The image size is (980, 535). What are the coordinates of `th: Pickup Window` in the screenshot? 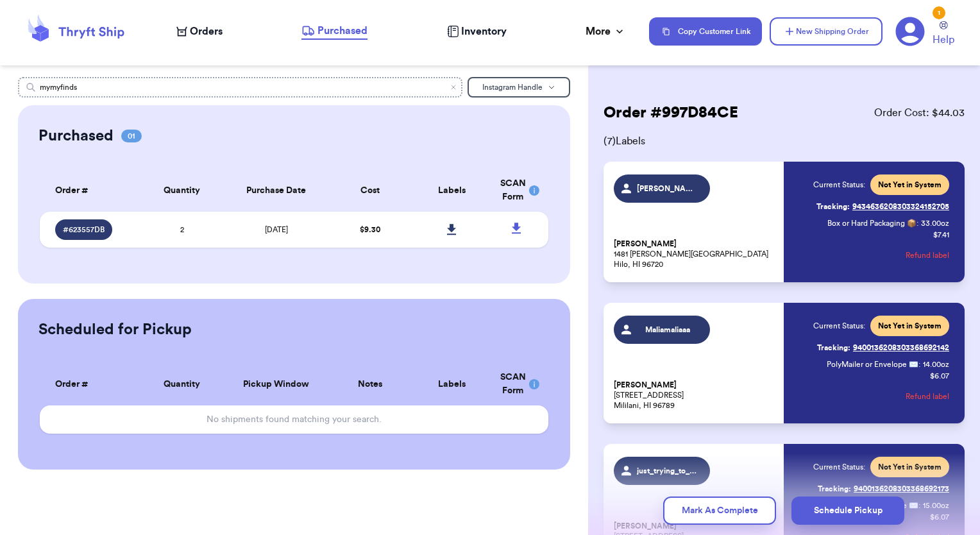 It's located at (276, 384).